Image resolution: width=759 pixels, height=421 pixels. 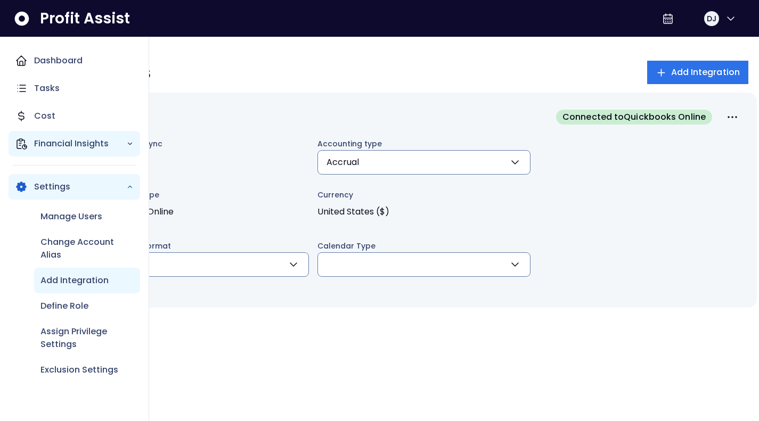 What do you see at coordinates (202, 246) in the screenshot?
I see `span: Accounting Format` at bounding box center [202, 246].